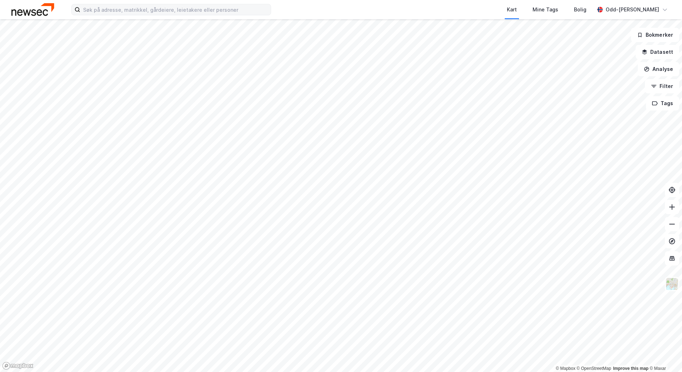 Image resolution: width=682 pixels, height=372 pixels. Describe the element at coordinates (672, 284) in the screenshot. I see `img: Z` at that location.